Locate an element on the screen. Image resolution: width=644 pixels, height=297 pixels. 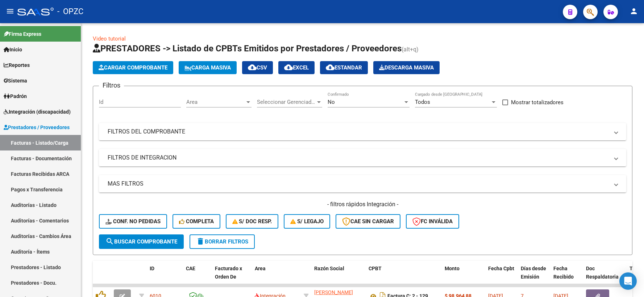
datatable-header-cell: CAE is located at coordinates (198, 277).